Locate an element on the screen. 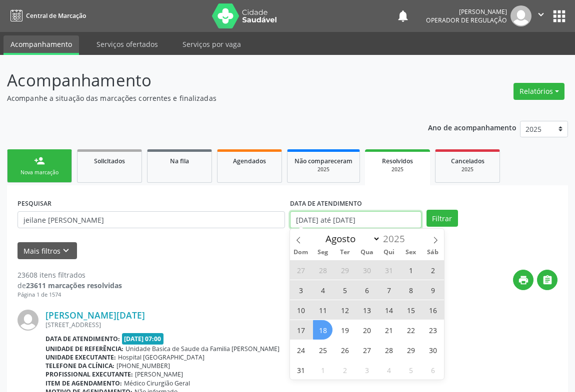  button: apps is located at coordinates (559, 16).